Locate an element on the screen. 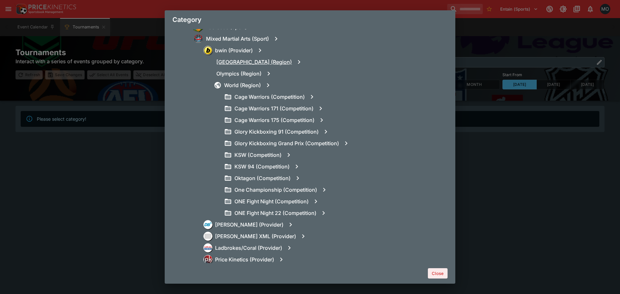  div: Don Best is located at coordinates (208, 225).